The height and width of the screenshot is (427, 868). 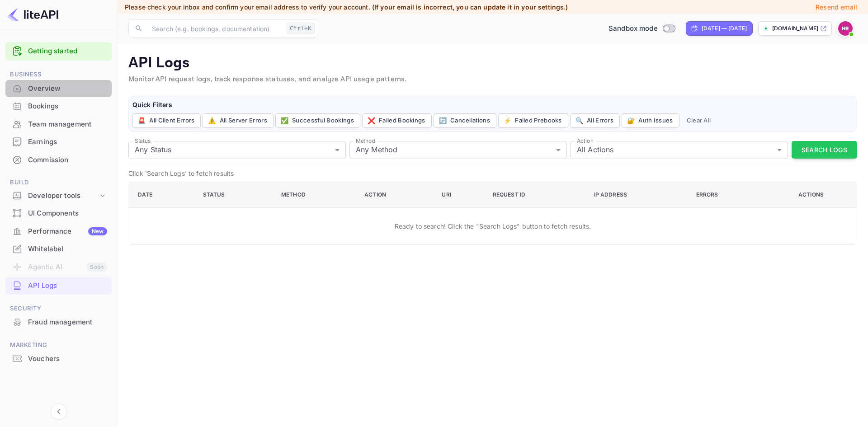 What do you see at coordinates (142, 140) in the screenshot?
I see `label: Status` at bounding box center [142, 140].